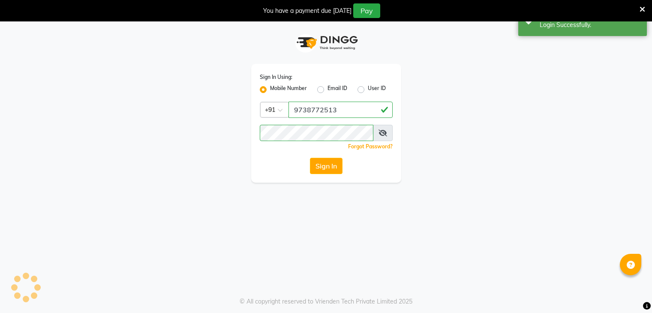 The height and width of the screenshot is (313, 652). Describe the element at coordinates (276, 77) in the screenshot. I see `label: Sign In Using:` at that location.